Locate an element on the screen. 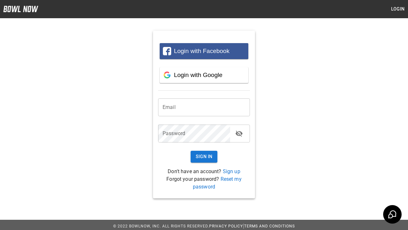 This screenshot has width=408, height=230. a: Reset my password is located at coordinates (217, 182).